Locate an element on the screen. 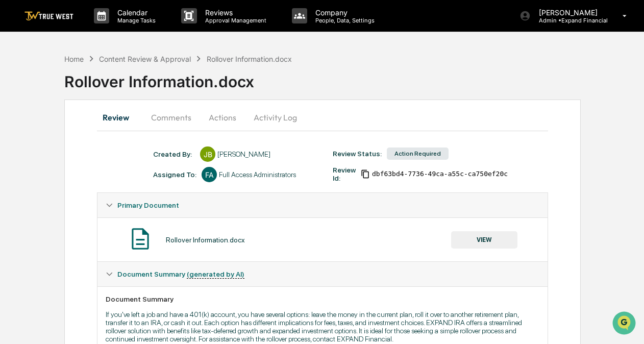  button: Review is located at coordinates (120, 117).